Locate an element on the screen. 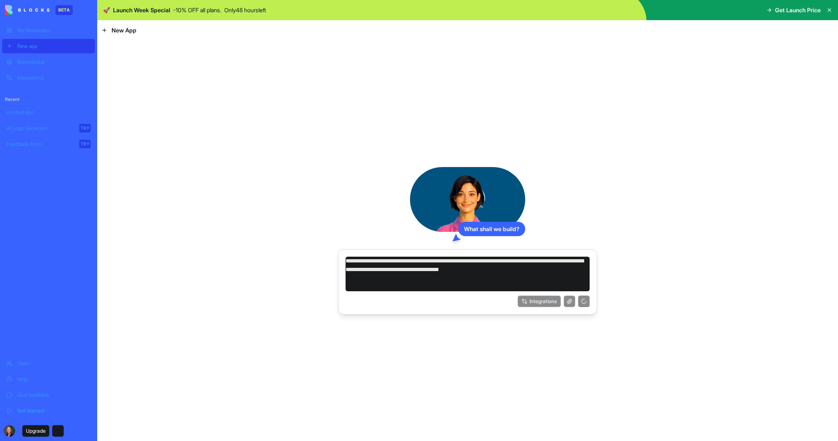 This screenshot has height=441, width=838. p: - 10 % OFF all plans. is located at coordinates (197, 10).